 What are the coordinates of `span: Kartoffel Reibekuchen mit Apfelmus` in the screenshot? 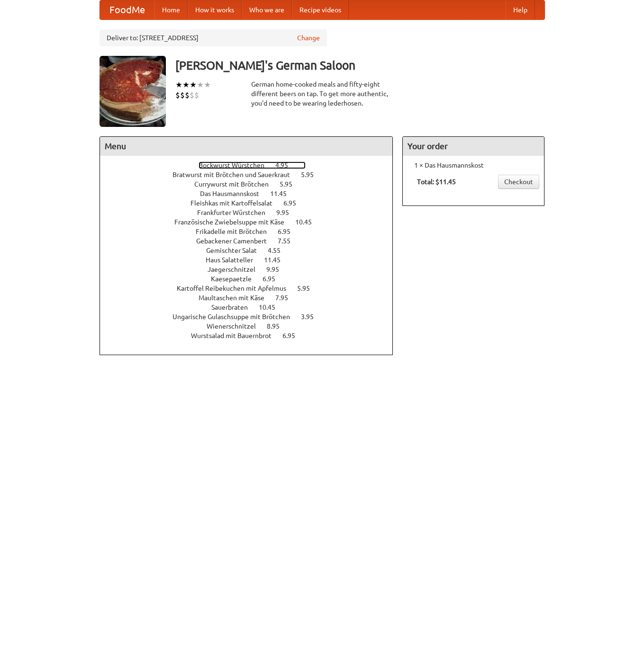 It's located at (236, 289).